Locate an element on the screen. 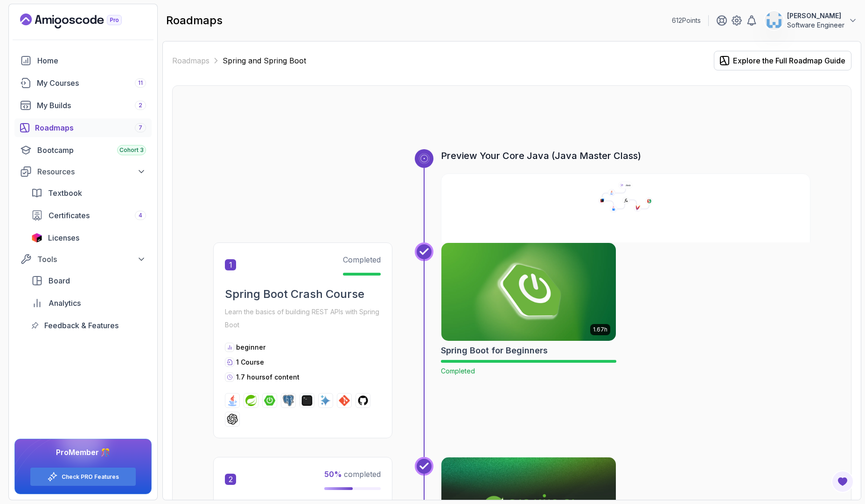 The width and height of the screenshot is (865, 504). span: Analytics is located at coordinates (64, 303).